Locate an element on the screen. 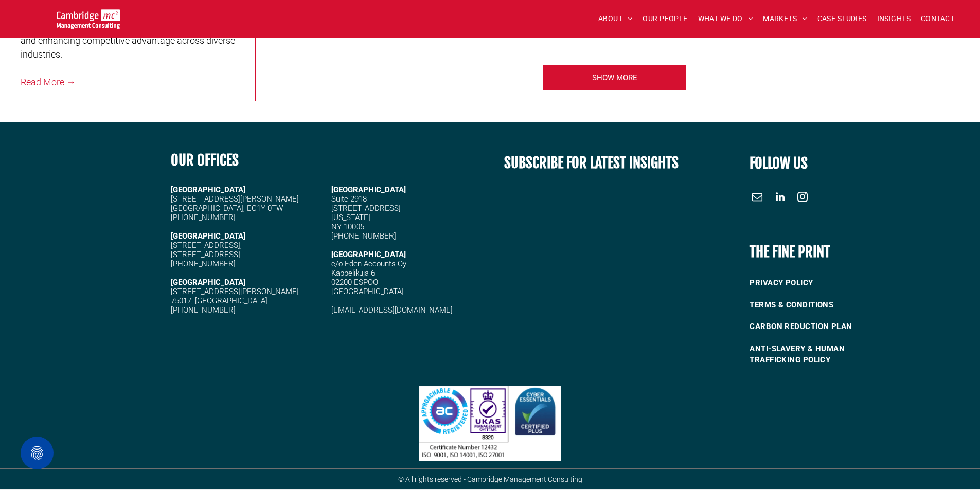 The image size is (980, 490). span: © All rights reserved - Cambridge Management Consulting is located at coordinates (490, 480).